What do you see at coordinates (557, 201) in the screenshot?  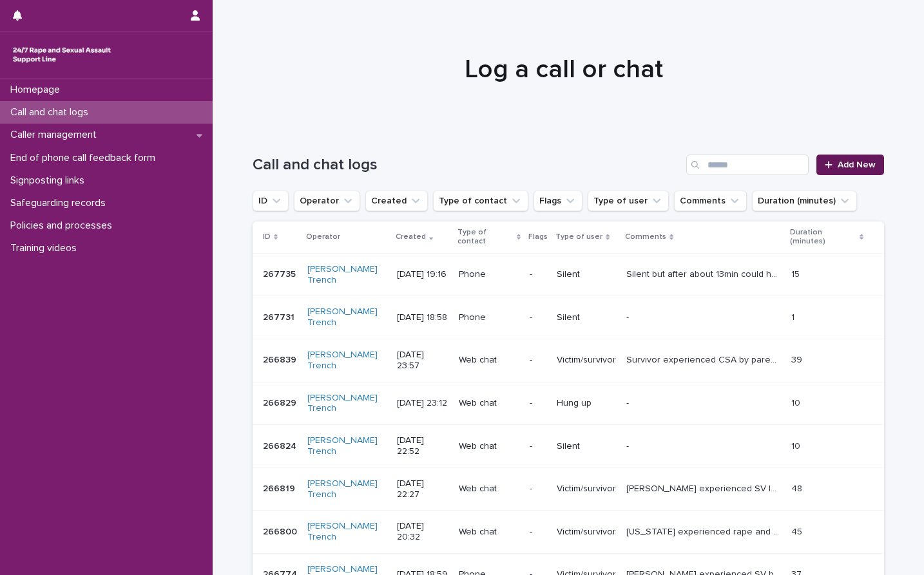 I see `button: Flags` at bounding box center [557, 201].